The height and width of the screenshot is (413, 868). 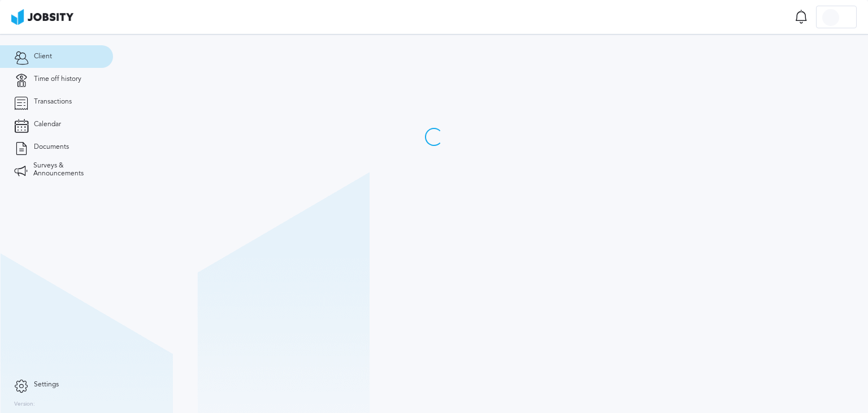 What do you see at coordinates (51, 147) in the screenshot?
I see `span: Documents` at bounding box center [51, 147].